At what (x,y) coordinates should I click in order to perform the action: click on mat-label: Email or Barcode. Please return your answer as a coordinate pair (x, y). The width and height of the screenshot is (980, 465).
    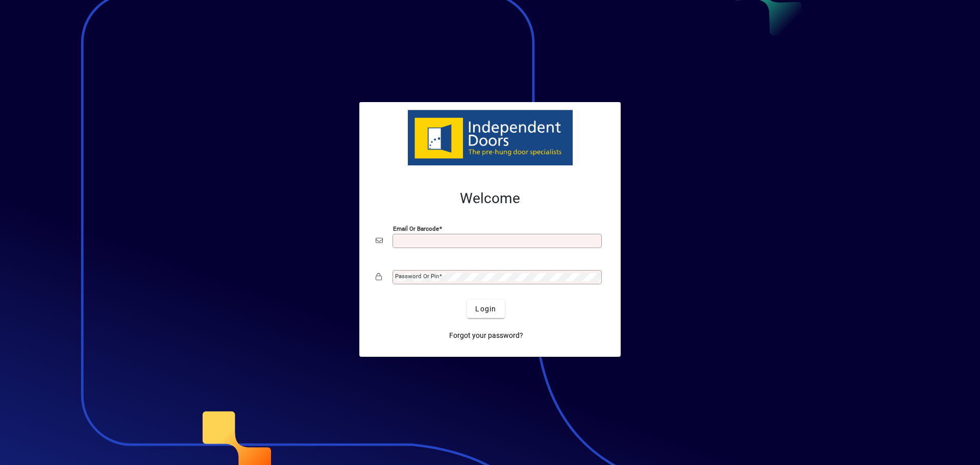
    Looking at the image, I should click on (416, 228).